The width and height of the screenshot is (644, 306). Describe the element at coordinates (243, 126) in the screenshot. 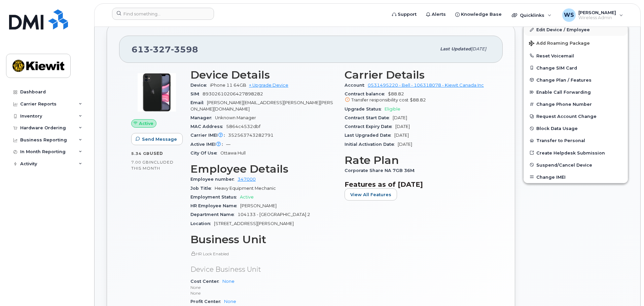

I see `span: 5864c4532dbf` at that location.